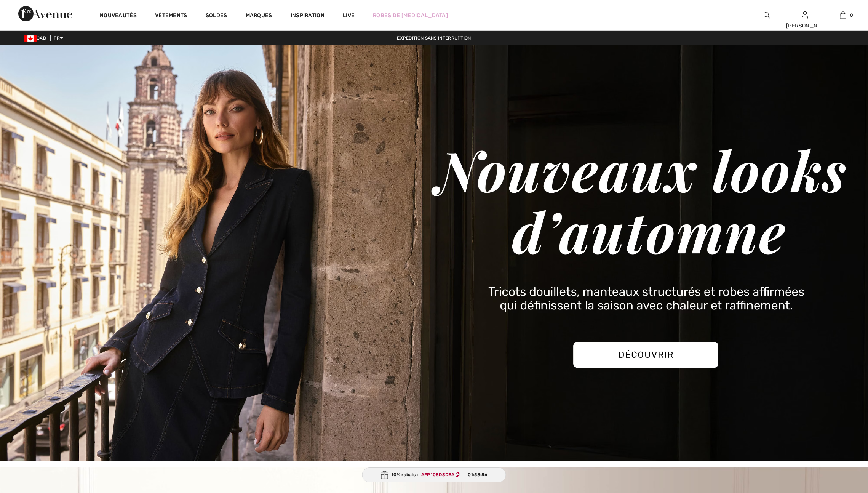 The image size is (868, 493). Describe the element at coordinates (843, 16) in the screenshot. I see `img: Mon panier` at that location.